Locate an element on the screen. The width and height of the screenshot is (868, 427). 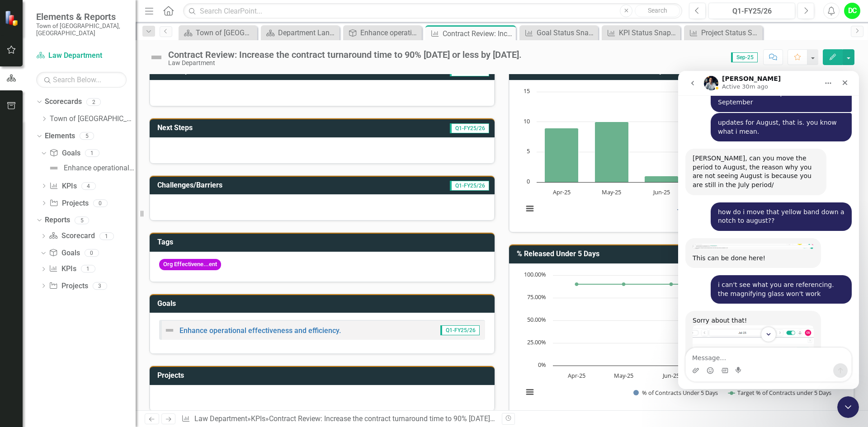
a: Reports is located at coordinates (58, 220).